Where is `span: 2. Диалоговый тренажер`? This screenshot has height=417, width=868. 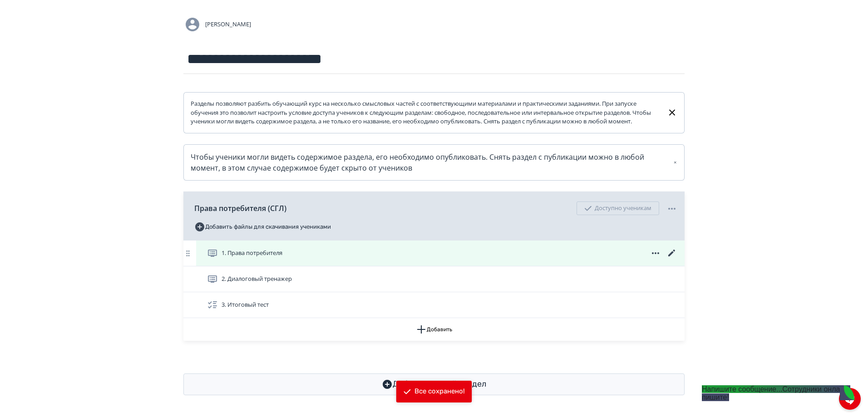 span: 2. Диалоговый тренажер is located at coordinates (257, 279).